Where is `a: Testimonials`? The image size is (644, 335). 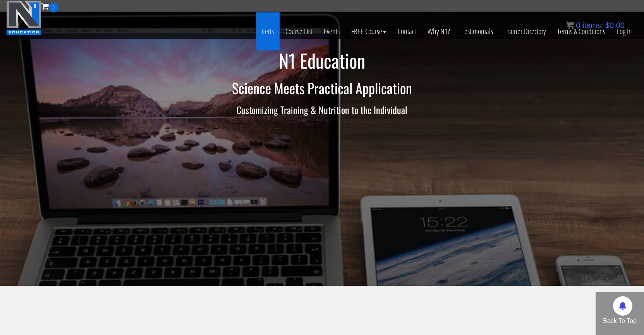 a: Testimonials is located at coordinates (477, 31).